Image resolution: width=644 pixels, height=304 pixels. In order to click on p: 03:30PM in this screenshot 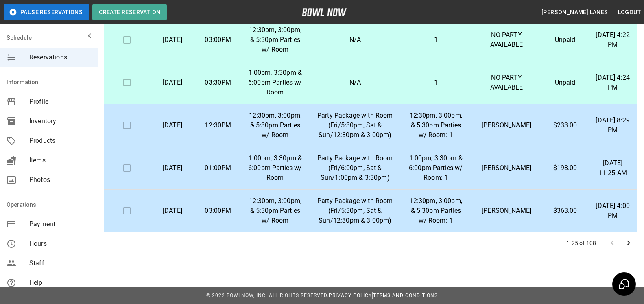, I will do `click(218, 83)`.